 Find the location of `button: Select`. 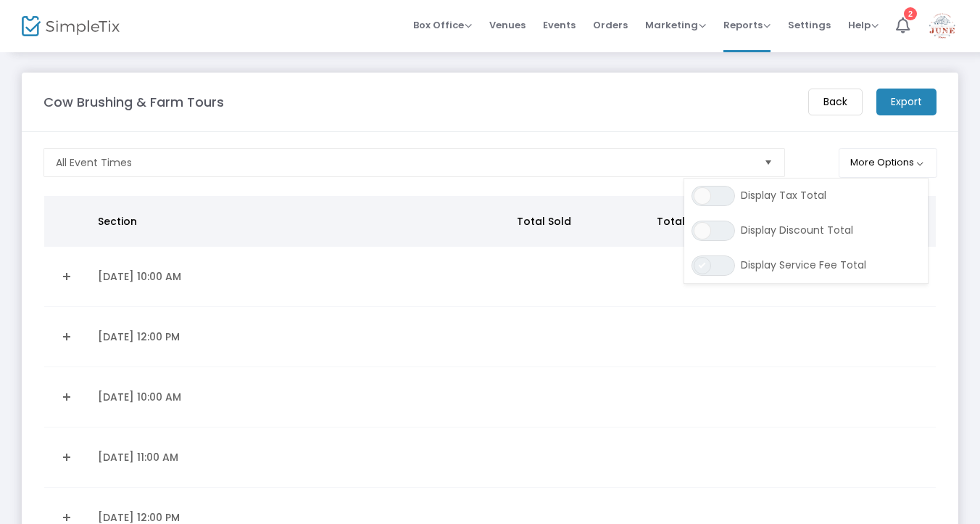

button: Select is located at coordinates (768, 162).